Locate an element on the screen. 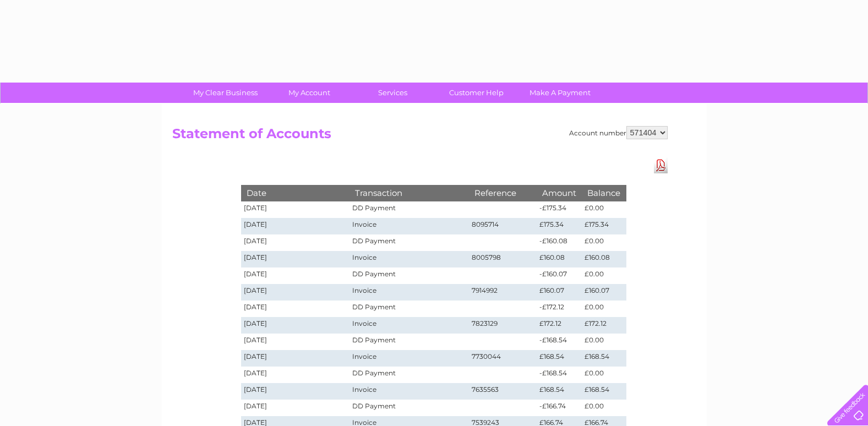 The height and width of the screenshot is (426, 868). a: My Clear Business is located at coordinates (225, 92).